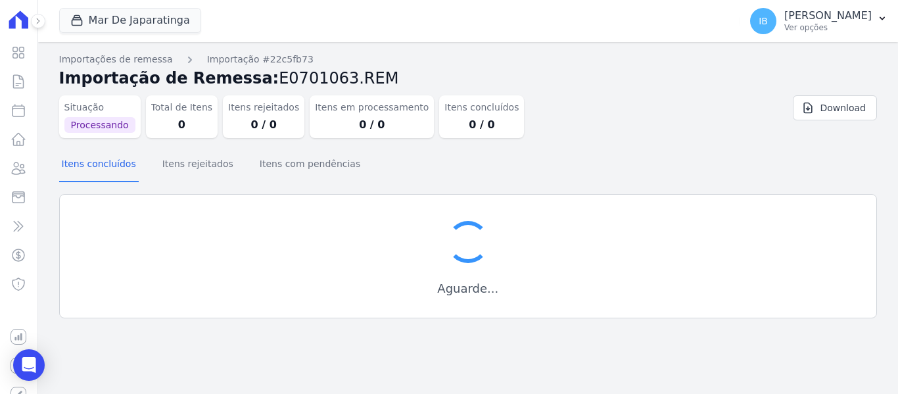  Describe the element at coordinates (100, 107) in the screenshot. I see `dt: Situação` at that location.